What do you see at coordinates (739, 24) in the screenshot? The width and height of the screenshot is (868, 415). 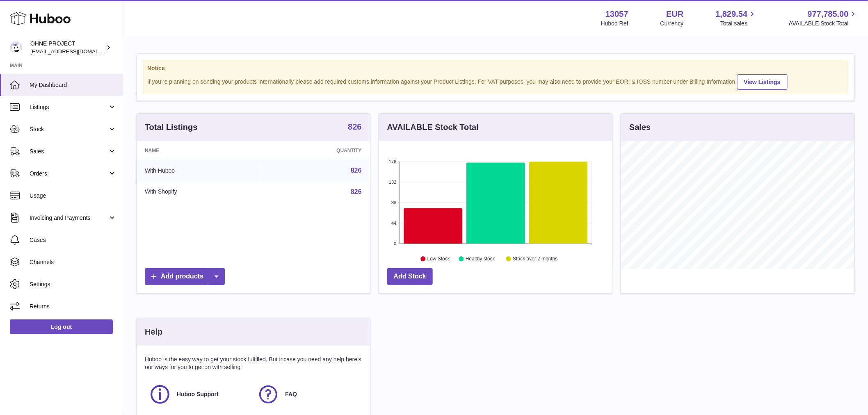 I see `span: Total sales` at bounding box center [739, 24].